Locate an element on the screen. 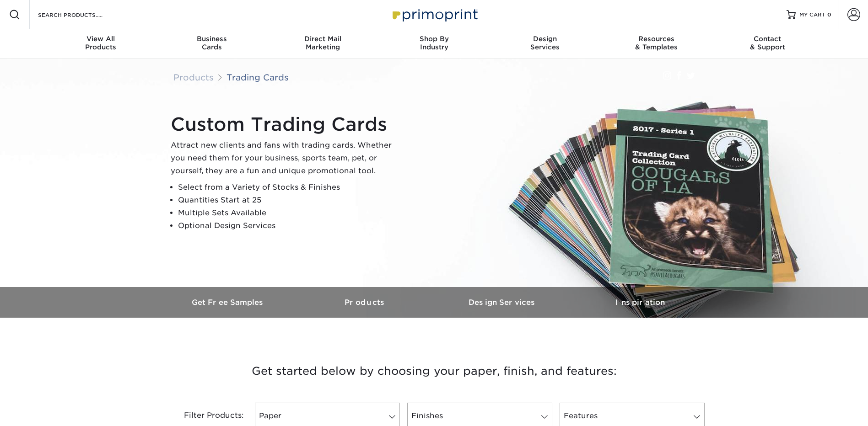 The image size is (868, 426). h3: Products is located at coordinates (366, 302).